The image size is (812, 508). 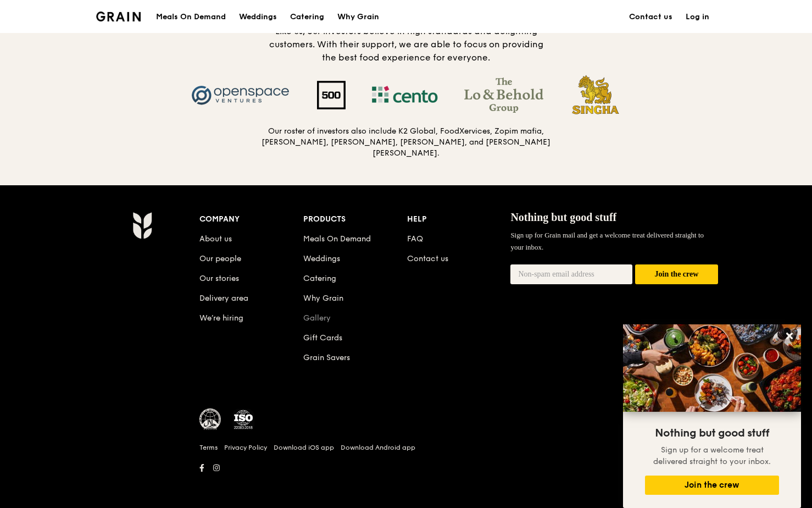 I want to click on a: We’re hiring, so click(x=222, y=318).